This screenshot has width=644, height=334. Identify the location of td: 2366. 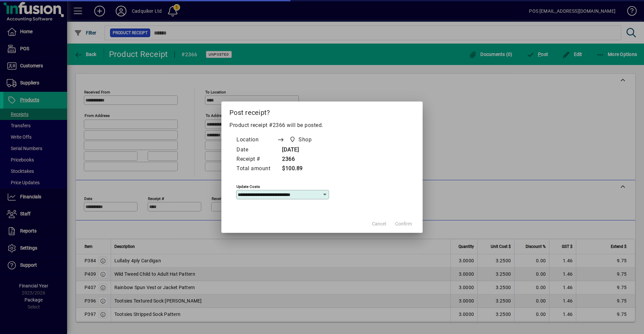
(300, 160).